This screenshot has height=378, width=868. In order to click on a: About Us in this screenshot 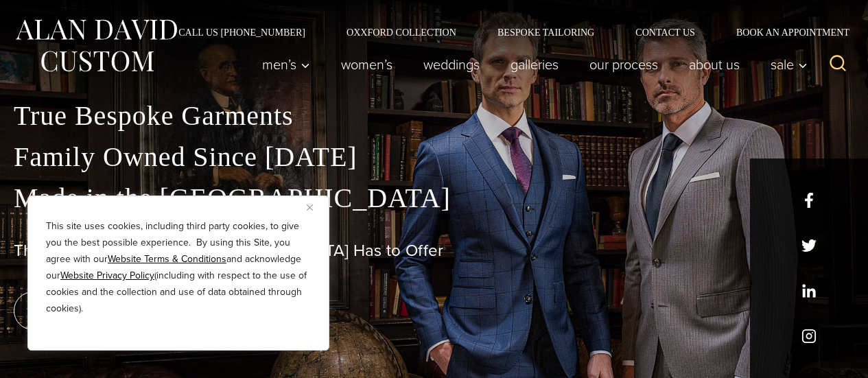, I will do `click(714, 64)`.